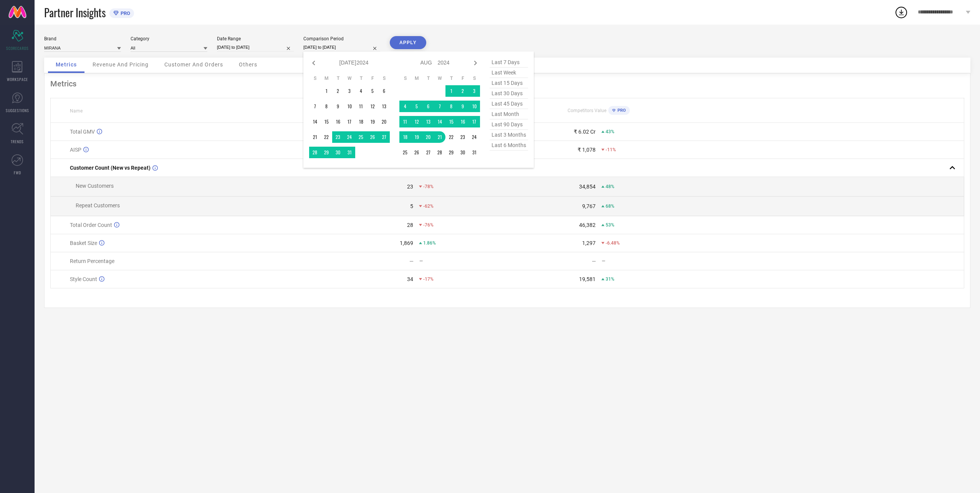  What do you see at coordinates (476, 63) in the screenshot?
I see `div: Next month` at bounding box center [476, 63].